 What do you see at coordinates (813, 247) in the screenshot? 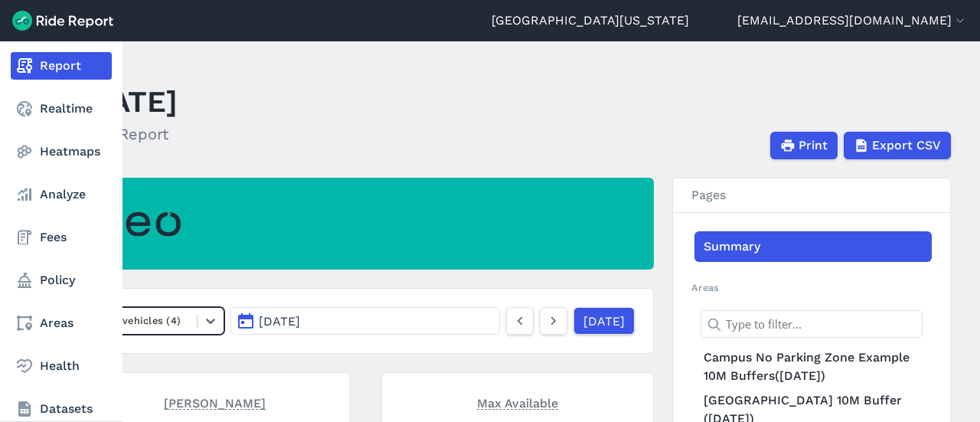
I see `a: Summary` at bounding box center [813, 247].